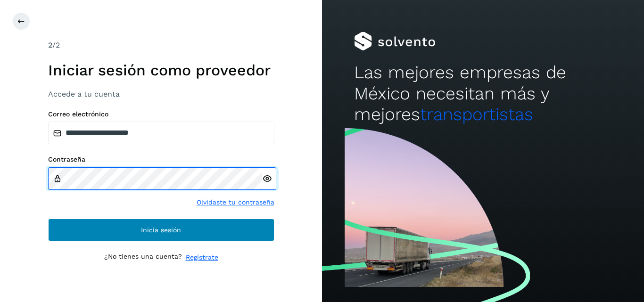  Describe the element at coordinates (161, 159) in the screenshot. I see `label: Contraseña` at that location.